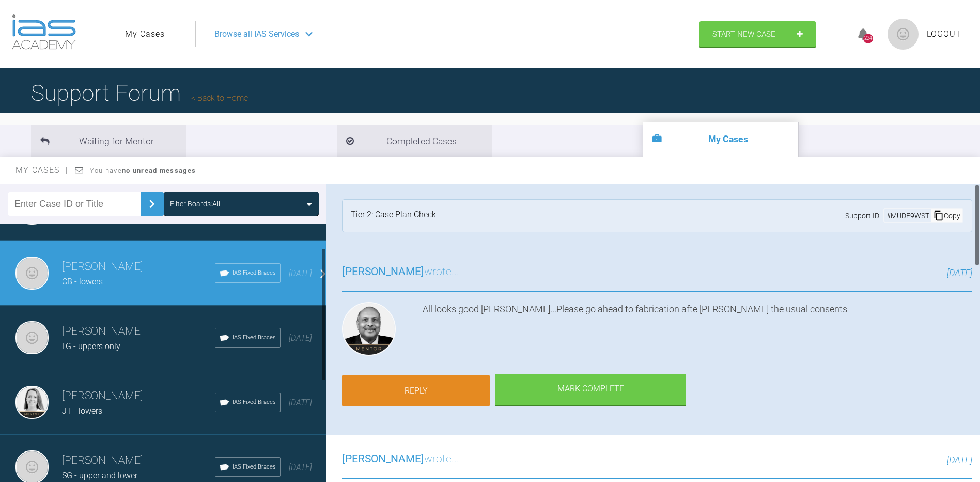 The width and height of the screenshot is (980, 482). Describe the element at coordinates (863, 216) in the screenshot. I see `span: Support ID` at that location.